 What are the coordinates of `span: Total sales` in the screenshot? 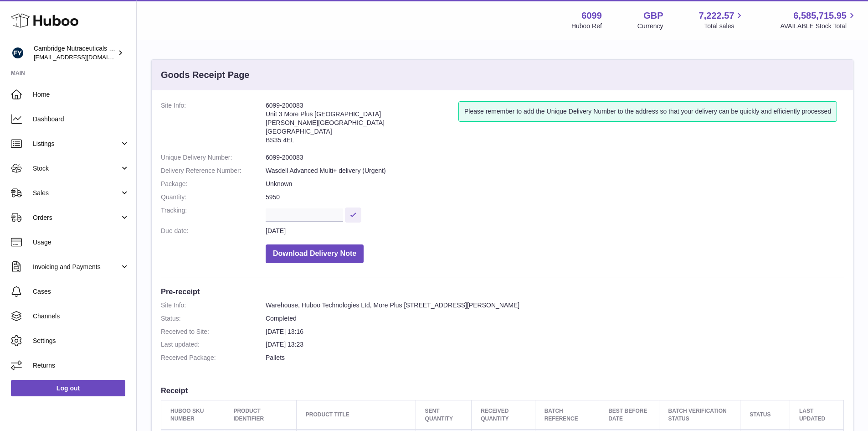 It's located at (724, 26).